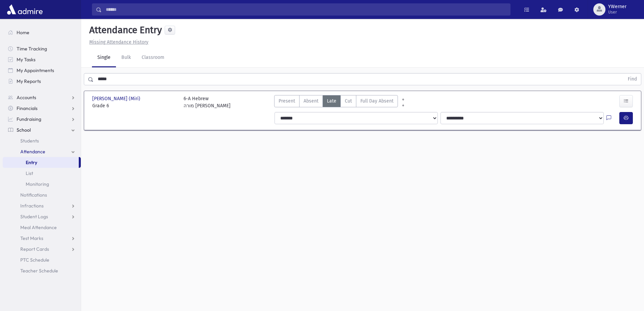  I want to click on span: PTC Schedule, so click(35, 260).